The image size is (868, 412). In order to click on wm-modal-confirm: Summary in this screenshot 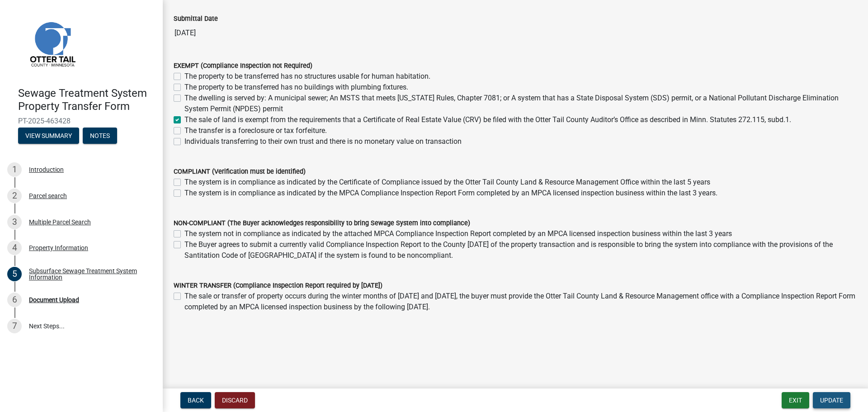, I will do `click(48, 136)`.